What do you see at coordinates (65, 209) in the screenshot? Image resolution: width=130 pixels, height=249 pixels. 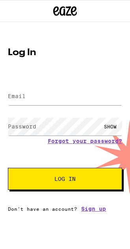 I see `div: Don't have an account?` at bounding box center [65, 209].